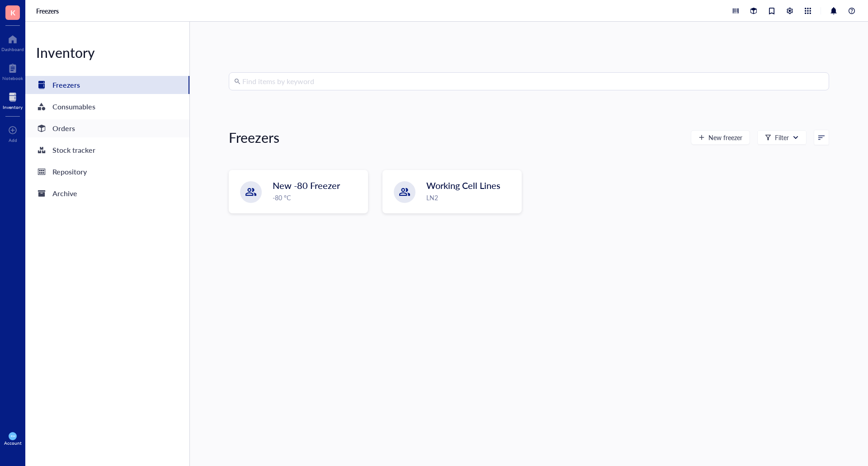 This screenshot has height=466, width=868. What do you see at coordinates (13, 71) in the screenshot?
I see `a: Notebook` at bounding box center [13, 71].